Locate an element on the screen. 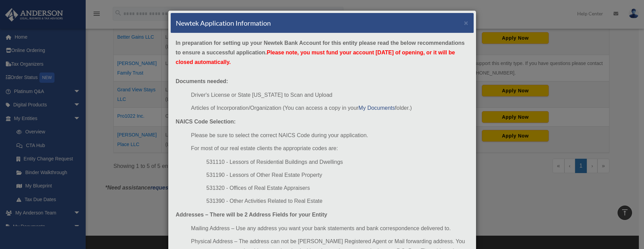 The image size is (644, 249). li: For most of our real estate clients the appropriate codes are: is located at coordinates (329, 148).